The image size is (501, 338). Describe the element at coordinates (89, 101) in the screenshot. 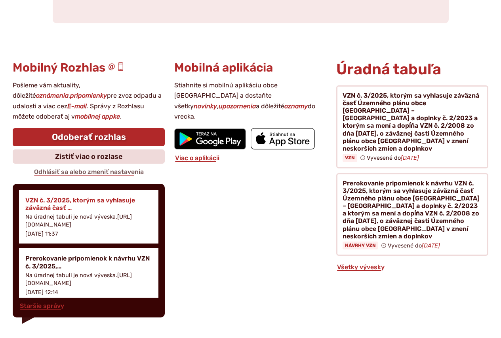

I see `p: Pošleme vám aktuality, dôležité , pre zvoz odpadu a udalosti a viac cez . Správy z Rozhlasu môžet...` at that location.